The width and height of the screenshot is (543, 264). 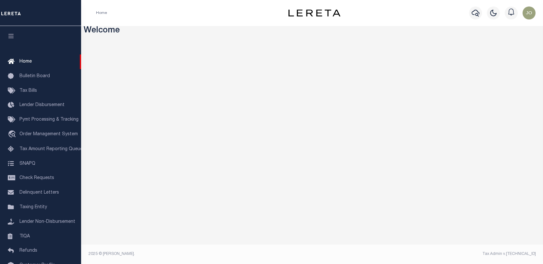 I want to click on h3: Welcome, so click(x=312, y=31).